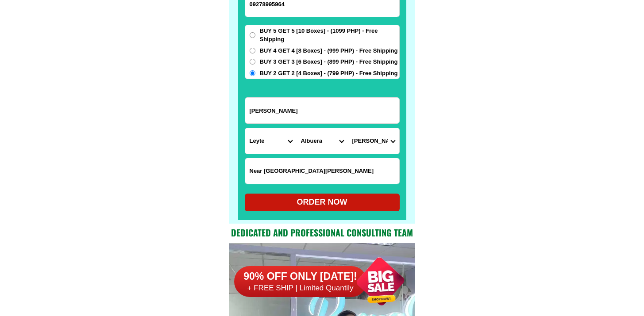  I want to click on select: Select commune, so click(373, 141).